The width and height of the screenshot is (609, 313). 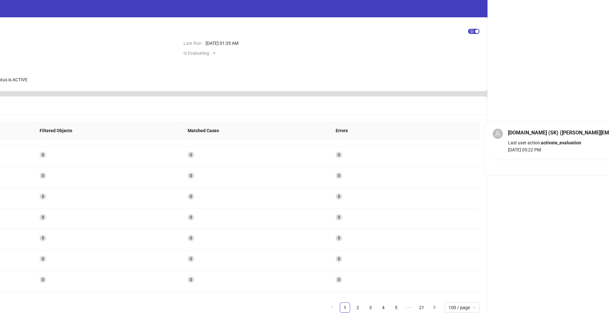 What do you see at coordinates (435, 307) in the screenshot?
I see `button: right` at bounding box center [435, 307].